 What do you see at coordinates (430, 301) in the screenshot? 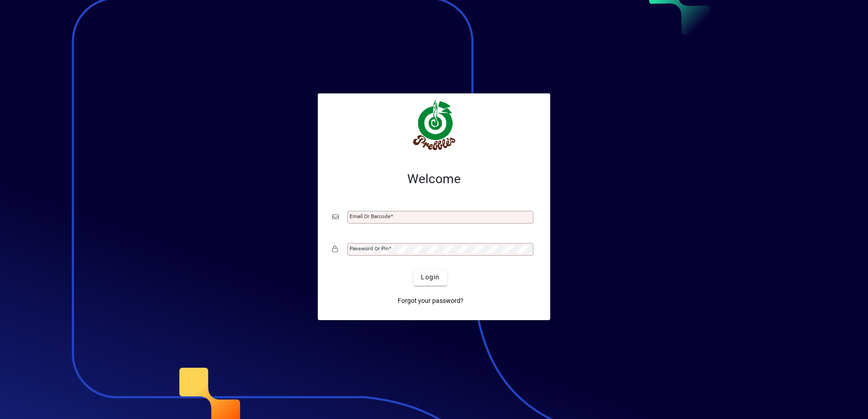
I see `a: Forgot your password?` at bounding box center [430, 301].